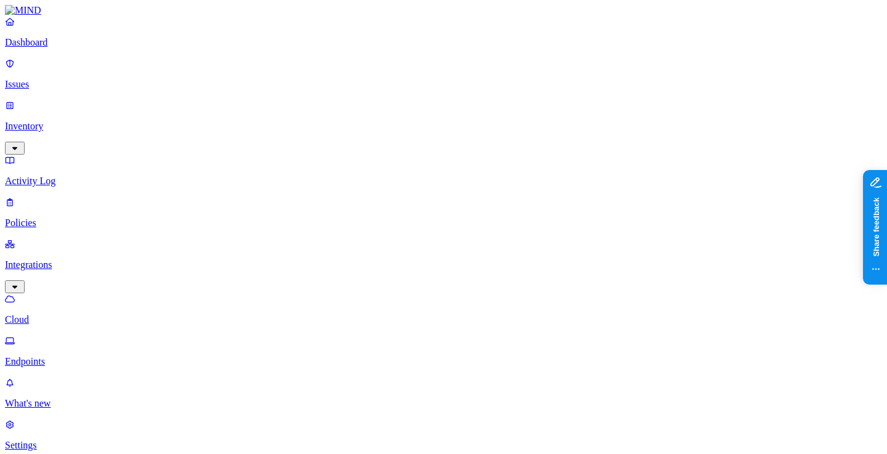  I want to click on img: MIND, so click(23, 10).